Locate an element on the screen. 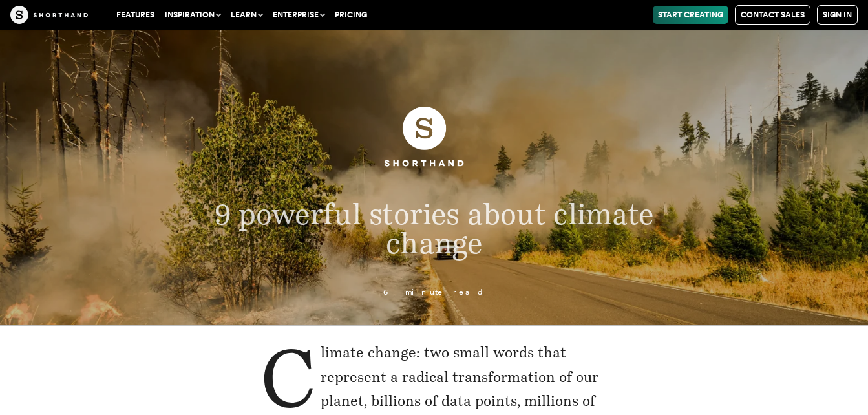  a: Start Creating is located at coordinates (690, 15).